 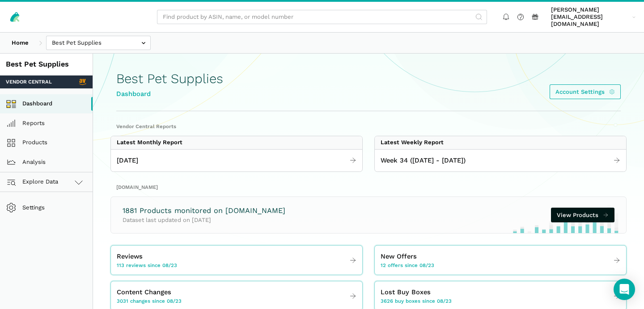 I want to click on span: 3626 buy boxes since 08/23, so click(x=416, y=301).